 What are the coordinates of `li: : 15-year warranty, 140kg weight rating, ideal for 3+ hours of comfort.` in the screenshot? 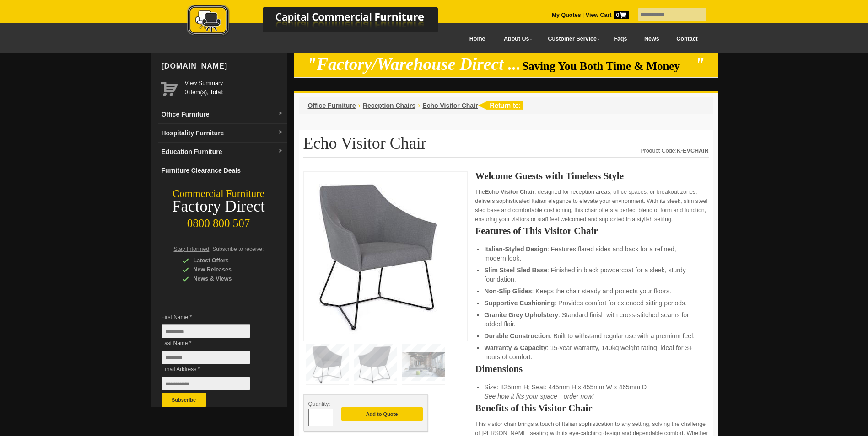 It's located at (592, 352).